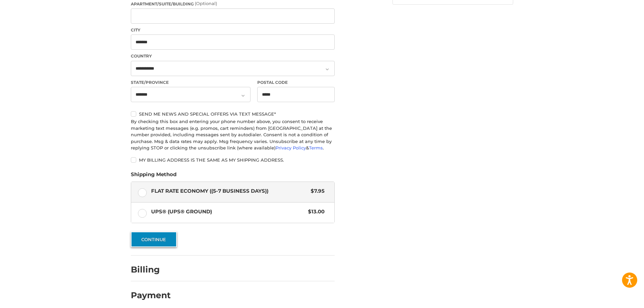 The image size is (644, 308). Describe the element at coordinates (233, 135) in the screenshot. I see `div: By checking this box and entering your phone number above, you consent to receive marketing text ...` at that location.